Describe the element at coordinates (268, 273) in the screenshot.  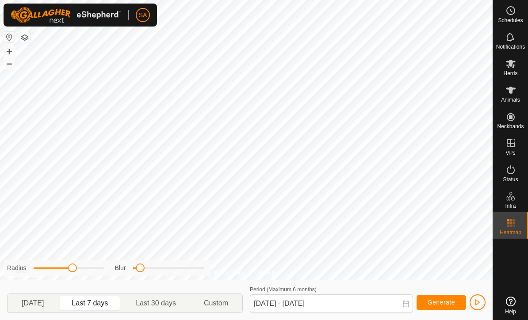
I see `a: Contact Us` at that location.